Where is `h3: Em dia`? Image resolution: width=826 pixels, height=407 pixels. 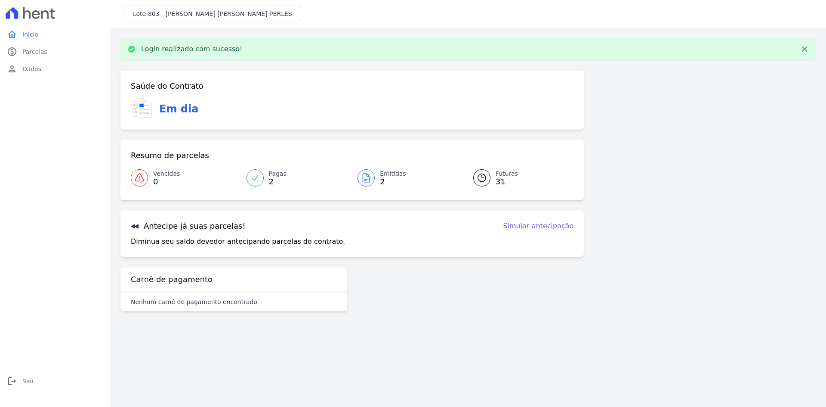 h3: Em dia is located at coordinates (179, 109).